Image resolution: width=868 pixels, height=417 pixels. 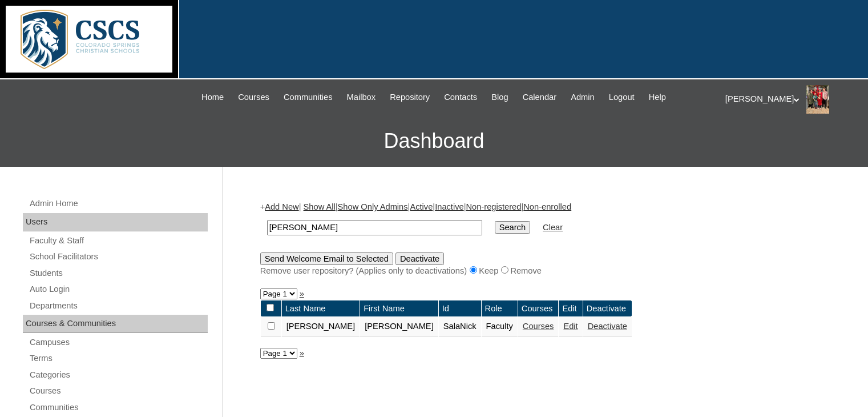 I want to click on a: Students, so click(x=118, y=273).